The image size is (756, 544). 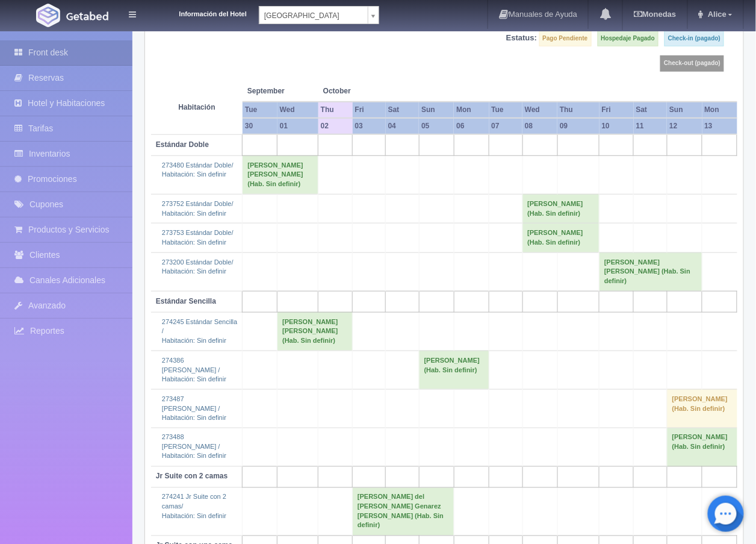 I want to click on th: 05, so click(x=436, y=126).